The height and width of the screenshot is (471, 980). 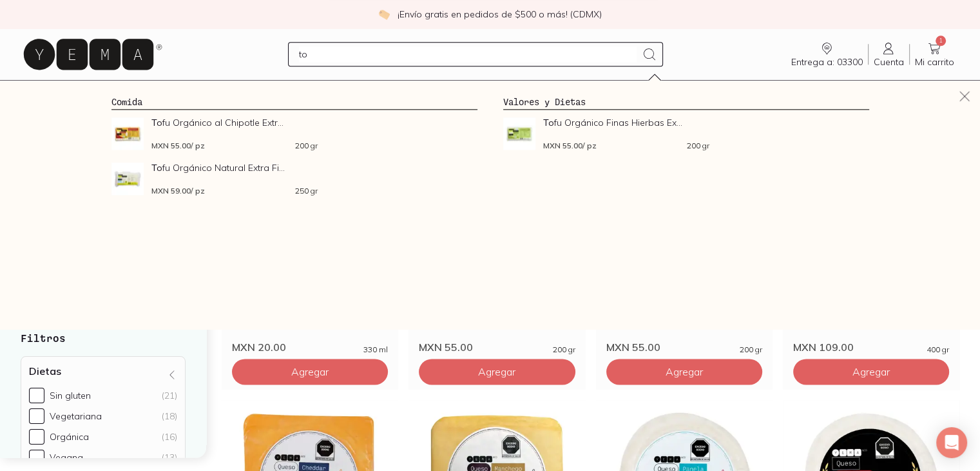 I want to click on a: Cuenta, so click(x=889, y=54).